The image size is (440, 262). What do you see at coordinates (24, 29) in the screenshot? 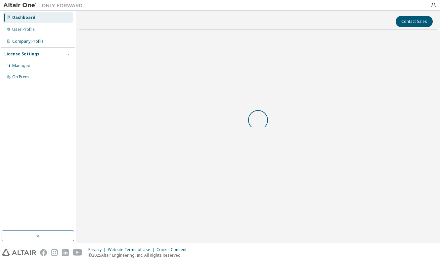
I see `div: User Profile` at bounding box center [24, 29].